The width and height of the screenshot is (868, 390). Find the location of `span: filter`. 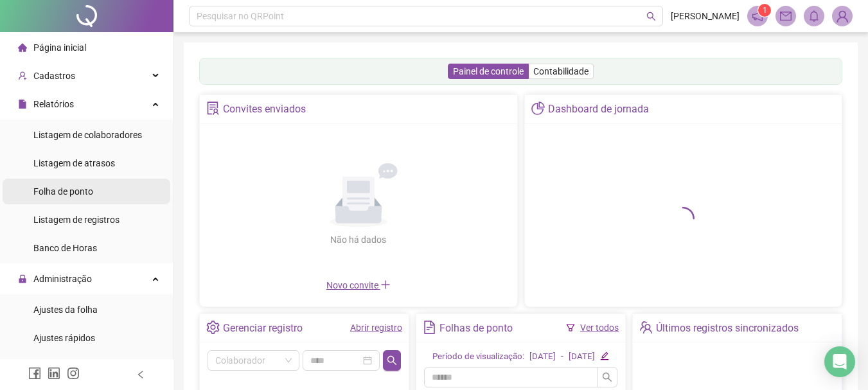

span: filter is located at coordinates (570, 328).